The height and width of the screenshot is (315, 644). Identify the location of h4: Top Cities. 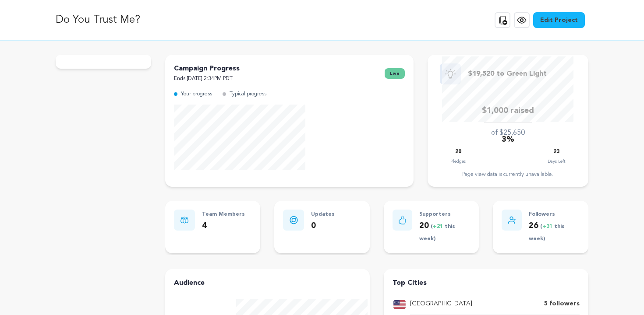
(486, 283).